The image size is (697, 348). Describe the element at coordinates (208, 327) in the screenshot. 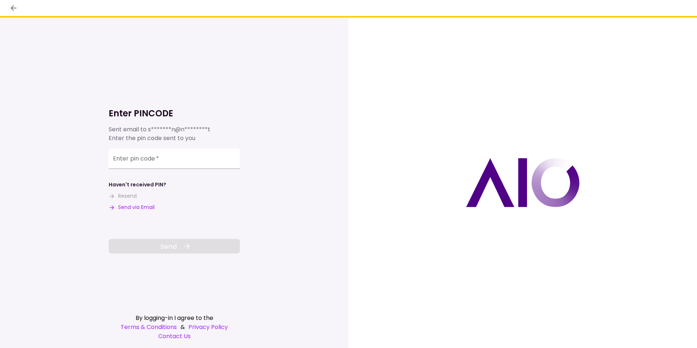

I see `a: Privacy Policy` at that location.